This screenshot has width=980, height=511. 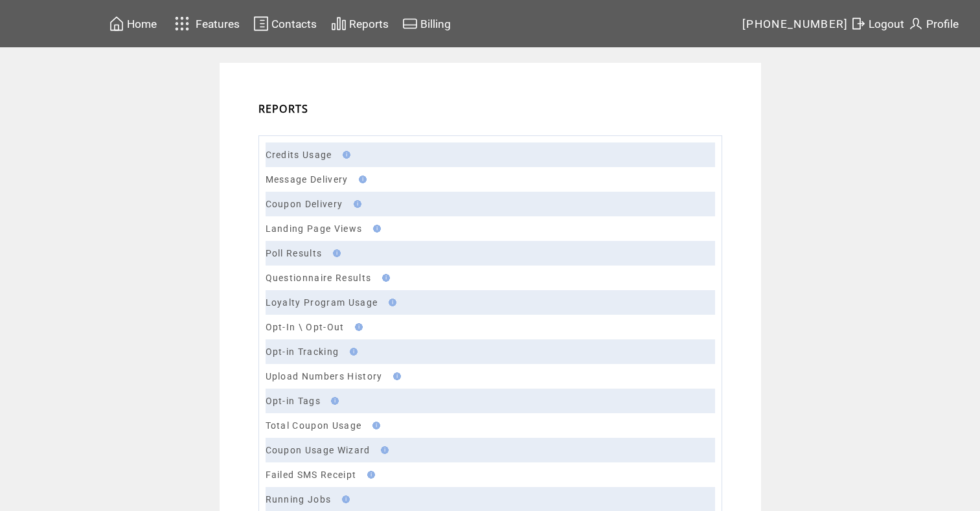 What do you see at coordinates (942, 24) in the screenshot?
I see `span: Profile` at bounding box center [942, 24].